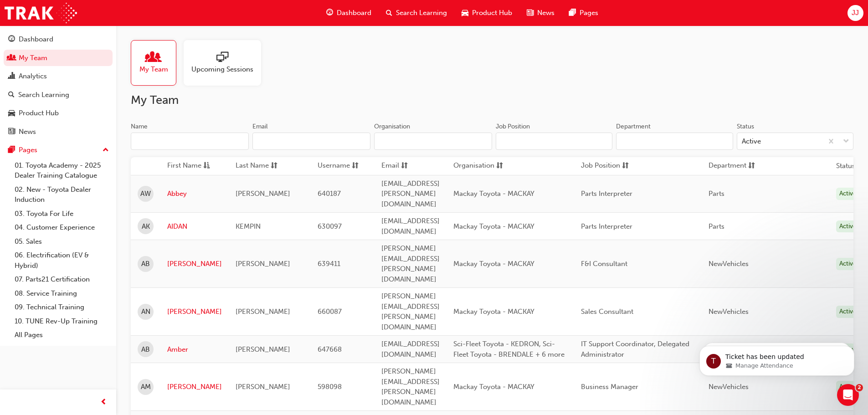 This screenshot has width=868, height=415. Describe the element at coordinates (474, 166) in the screenshot. I see `span: Organisation` at that location.